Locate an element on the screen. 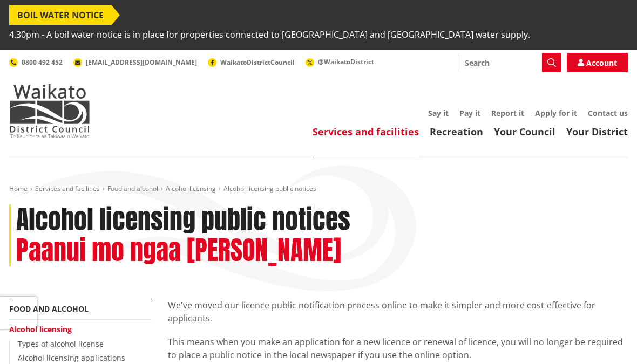 The image size is (637, 364). a: Alcohol licensing applications is located at coordinates (71, 358).